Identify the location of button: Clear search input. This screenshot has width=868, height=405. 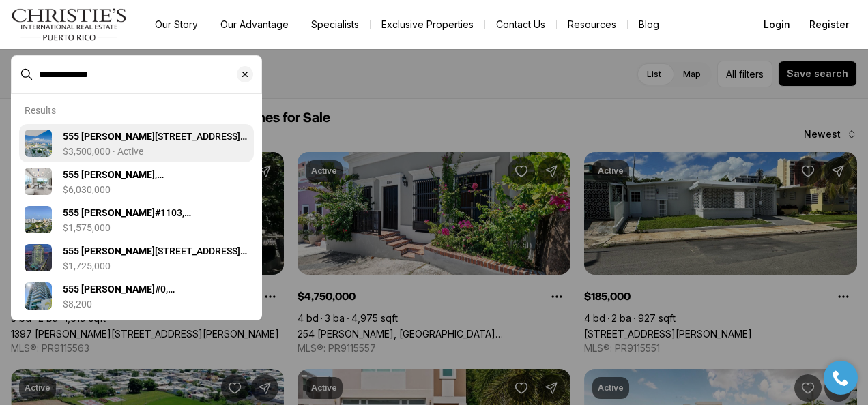
(249, 74).